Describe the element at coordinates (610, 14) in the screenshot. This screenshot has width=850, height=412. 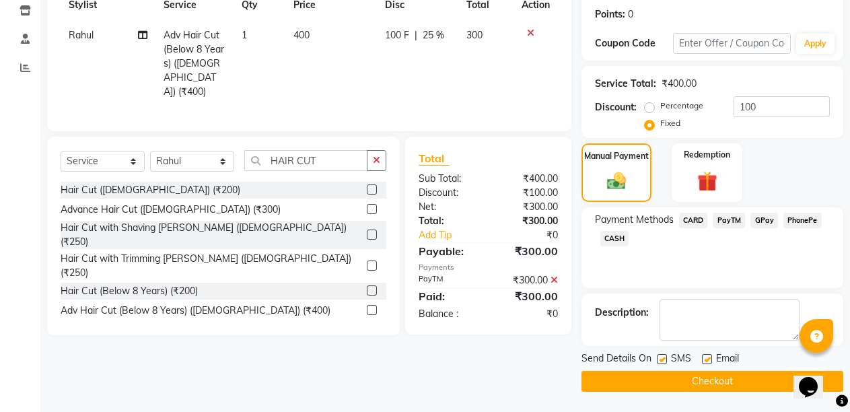
I see `div: Points:` at that location.